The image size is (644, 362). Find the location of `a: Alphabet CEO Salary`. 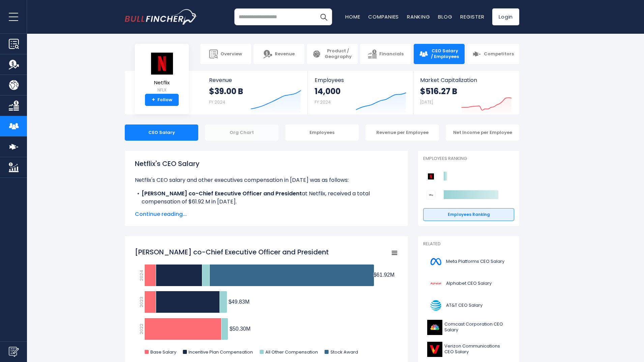

a: Alphabet CEO Salary is located at coordinates (469, 283).